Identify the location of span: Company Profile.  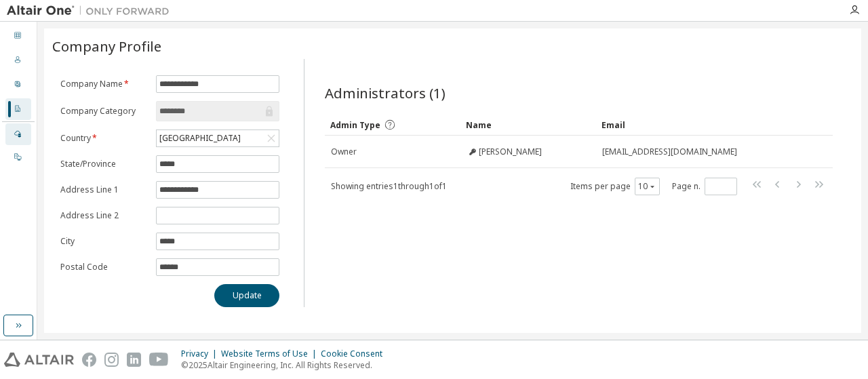
(107, 46).